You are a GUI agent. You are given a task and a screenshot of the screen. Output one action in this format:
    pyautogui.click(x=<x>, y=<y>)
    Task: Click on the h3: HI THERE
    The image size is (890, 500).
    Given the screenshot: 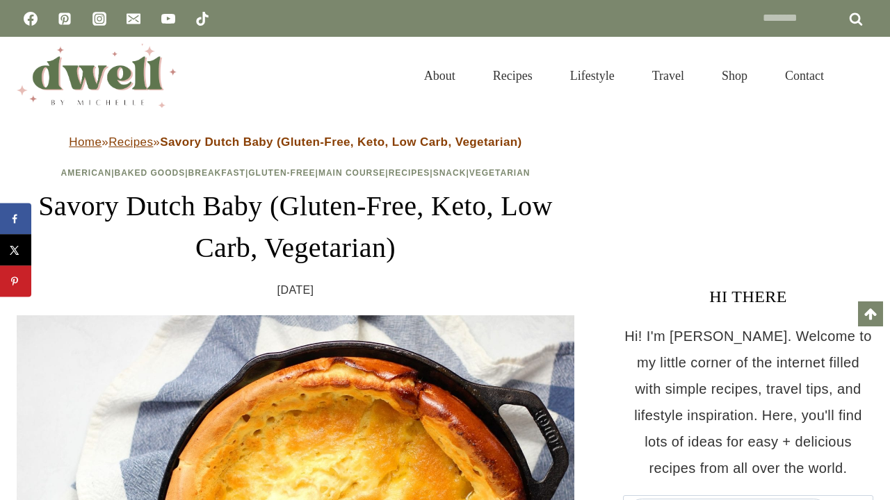 What is the action you would take?
    pyautogui.click(x=748, y=297)
    